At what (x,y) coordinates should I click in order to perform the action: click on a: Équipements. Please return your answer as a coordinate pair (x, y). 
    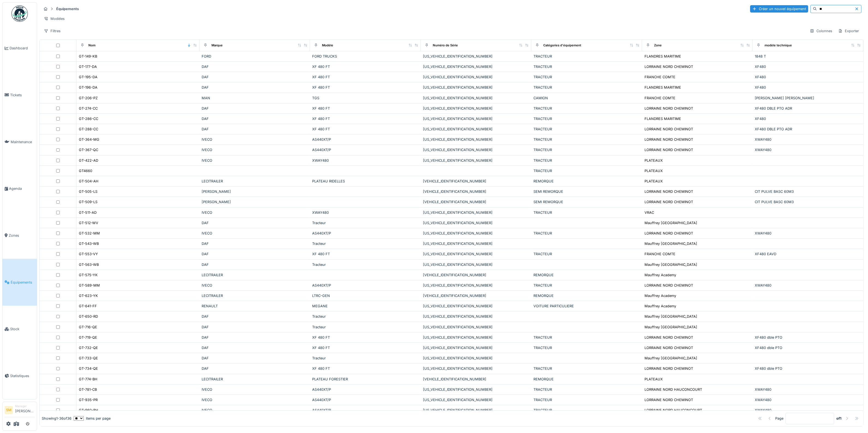
    Looking at the image, I should click on (20, 283).